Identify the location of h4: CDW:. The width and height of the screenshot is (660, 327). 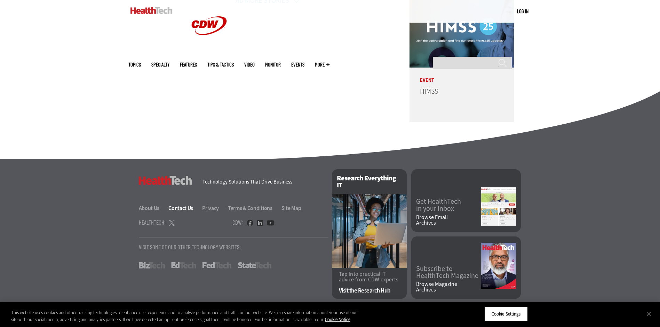
(238, 222).